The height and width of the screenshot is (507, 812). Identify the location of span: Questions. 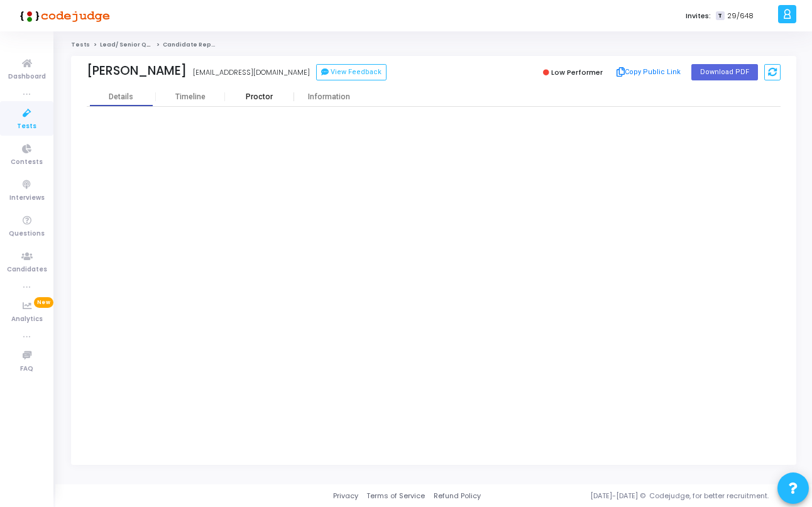
(26, 234).